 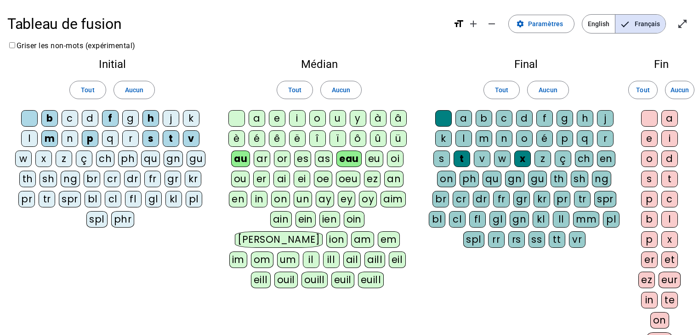 What do you see at coordinates (605, 119) in the screenshot?
I see `div: j` at bounding box center [605, 119].